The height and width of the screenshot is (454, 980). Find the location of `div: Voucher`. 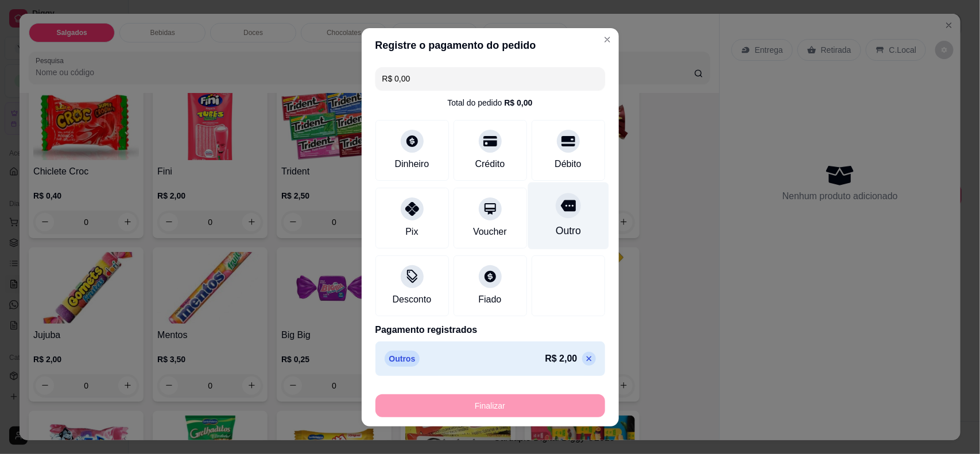

div: Voucher is located at coordinates (490, 232).